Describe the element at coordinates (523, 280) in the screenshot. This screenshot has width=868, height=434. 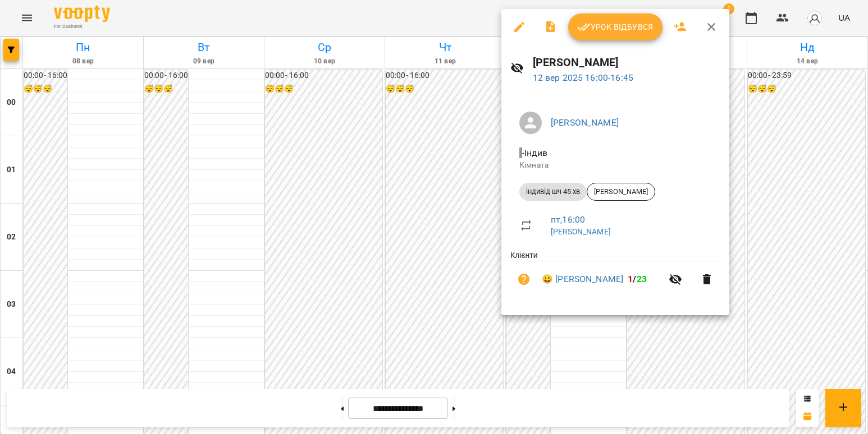
I see `button: Візит ще не сплачено. Додати оплату?` at that location.